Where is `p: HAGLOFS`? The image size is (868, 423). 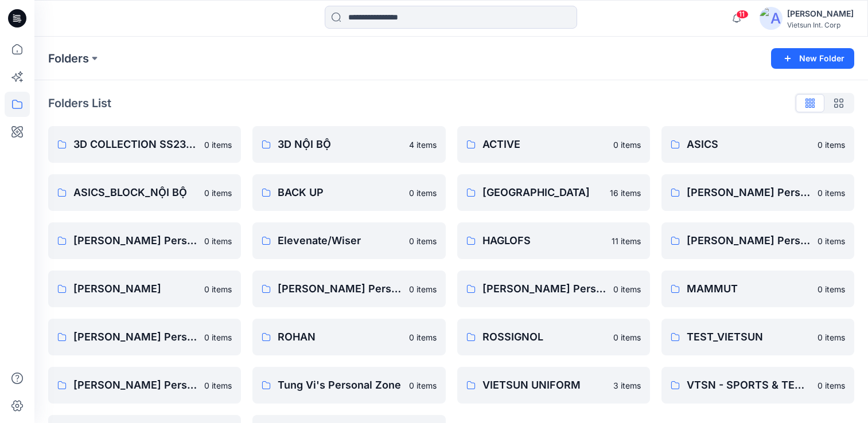 p: HAGLOFS is located at coordinates (543, 241).